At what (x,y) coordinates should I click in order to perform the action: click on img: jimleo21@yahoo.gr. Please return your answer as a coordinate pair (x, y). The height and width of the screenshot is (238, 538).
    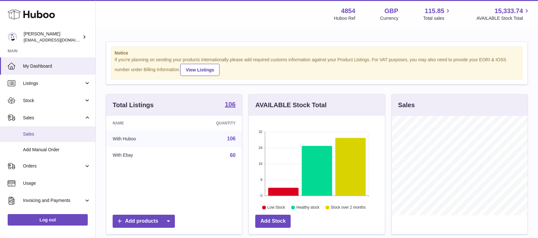
    Looking at the image, I should click on (12, 37).